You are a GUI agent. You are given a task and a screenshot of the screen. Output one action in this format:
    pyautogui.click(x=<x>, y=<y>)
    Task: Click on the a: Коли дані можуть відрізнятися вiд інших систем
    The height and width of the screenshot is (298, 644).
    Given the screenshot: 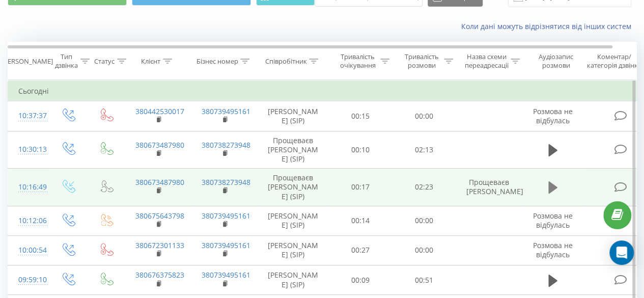 What is the action you would take?
    pyautogui.click(x=549, y=26)
    